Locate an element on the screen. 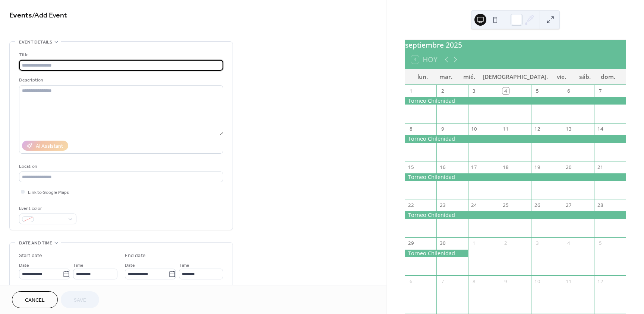 This screenshot has width=644, height=314. div: End date is located at coordinates (135, 256).